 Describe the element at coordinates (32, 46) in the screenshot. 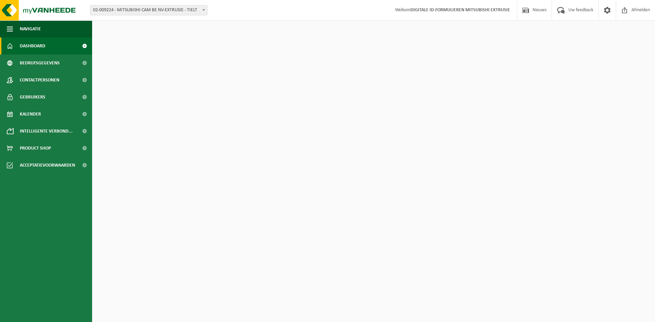

I see `span: Dashboard` at that location.